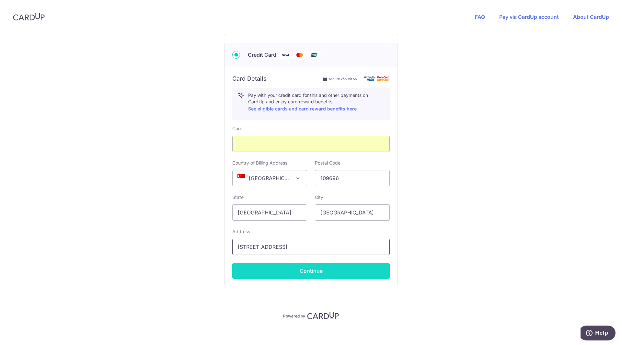  I want to click on span: Secure 256-bit SSL, so click(344, 79).